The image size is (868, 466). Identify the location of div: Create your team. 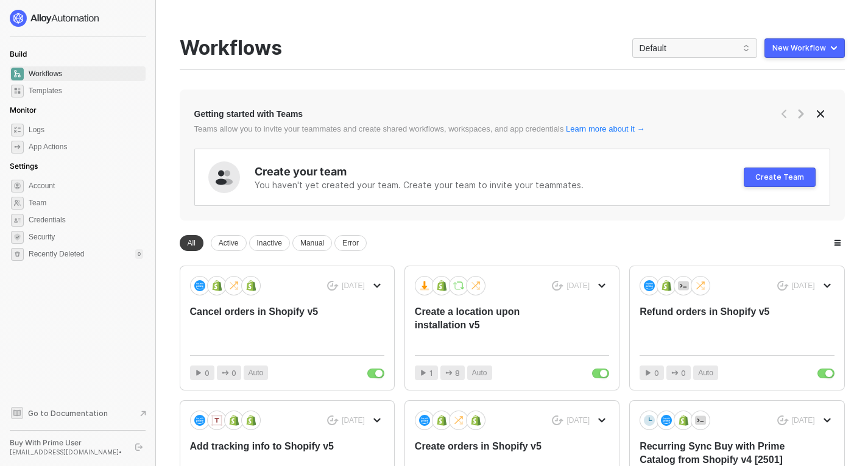
(499, 171).